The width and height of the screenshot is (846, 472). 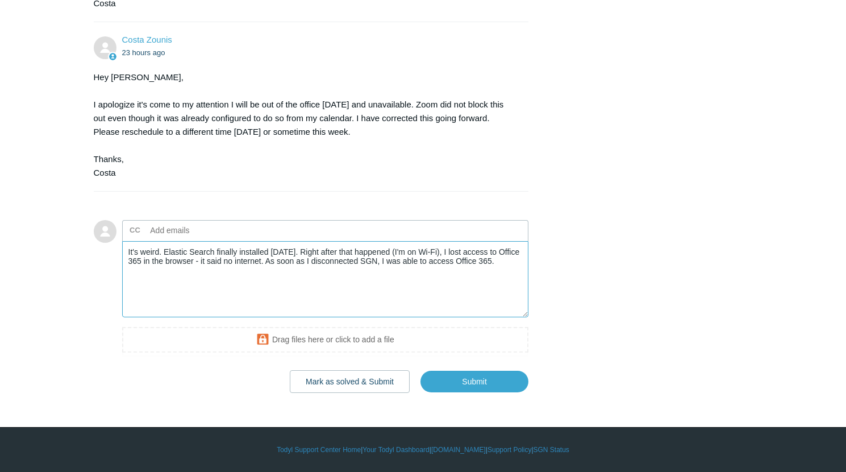 I want to click on button: Mark as solved & Submit, so click(x=349, y=381).